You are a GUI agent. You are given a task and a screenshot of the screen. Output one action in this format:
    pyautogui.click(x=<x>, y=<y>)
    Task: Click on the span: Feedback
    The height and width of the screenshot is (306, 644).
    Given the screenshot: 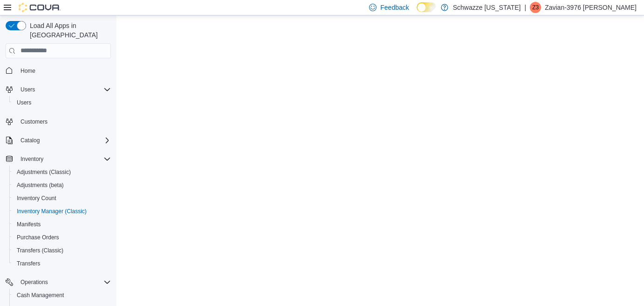 What is the action you would take?
    pyautogui.click(x=394, y=8)
    